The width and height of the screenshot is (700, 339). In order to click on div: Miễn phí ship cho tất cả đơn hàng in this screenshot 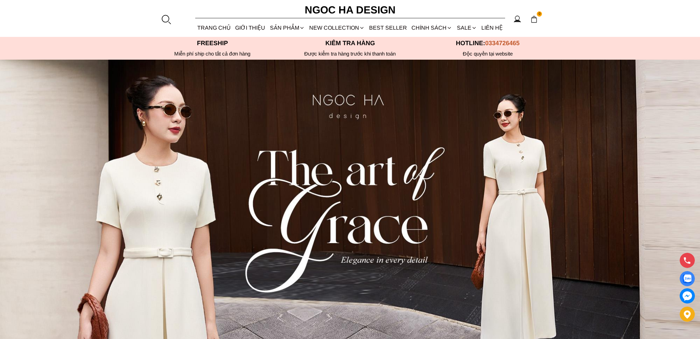, I will do `click(213, 54)`.